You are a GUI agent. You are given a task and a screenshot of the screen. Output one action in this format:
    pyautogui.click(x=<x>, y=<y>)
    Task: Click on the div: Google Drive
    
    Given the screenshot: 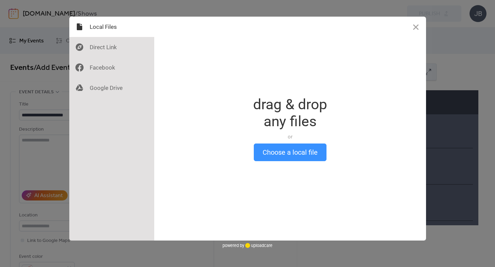 What is the action you would take?
    pyautogui.click(x=112, y=88)
    